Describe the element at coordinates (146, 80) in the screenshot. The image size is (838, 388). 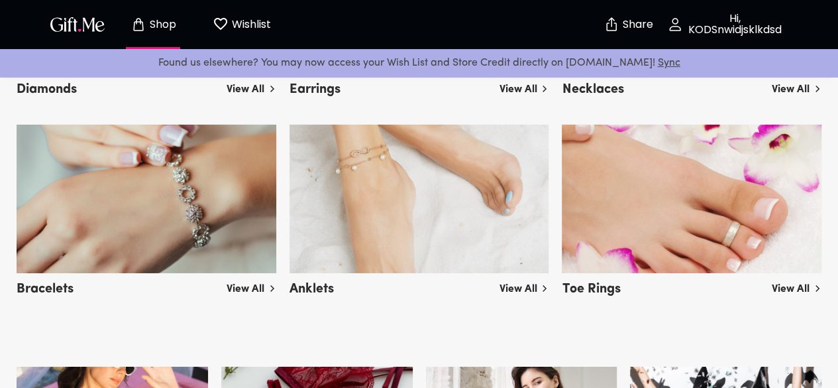
I see `a: Diamonds` at that location.